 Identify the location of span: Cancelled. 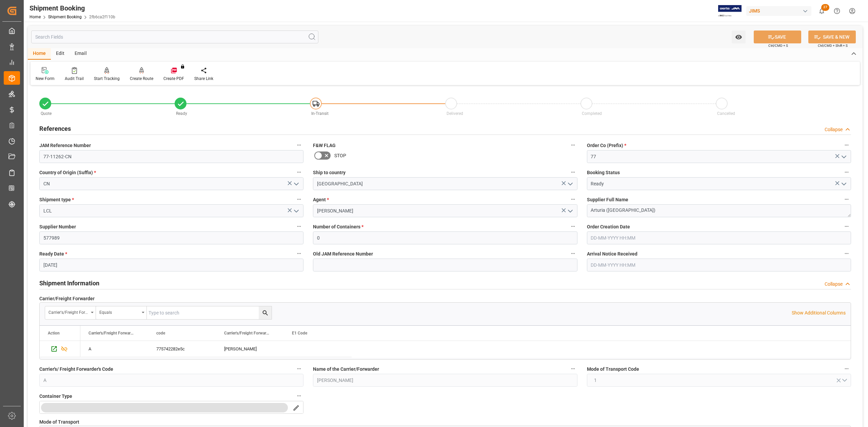
(725, 114).